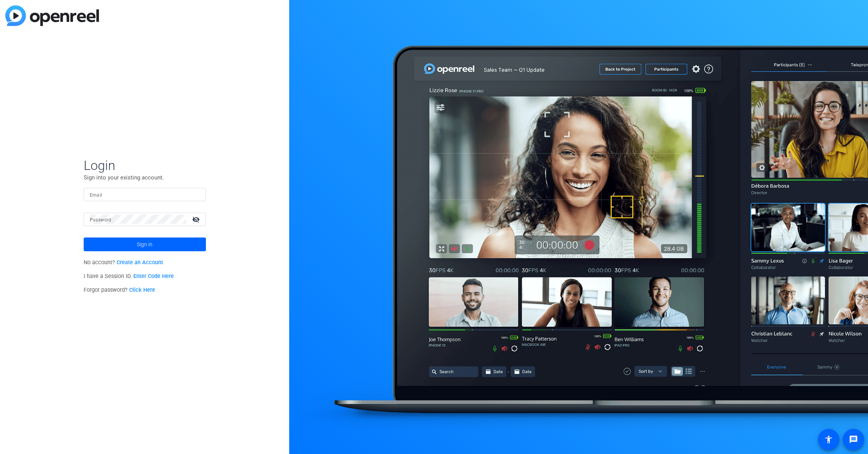 This screenshot has width=868, height=454. Describe the element at coordinates (144, 244) in the screenshot. I see `span: Sign in` at that location.